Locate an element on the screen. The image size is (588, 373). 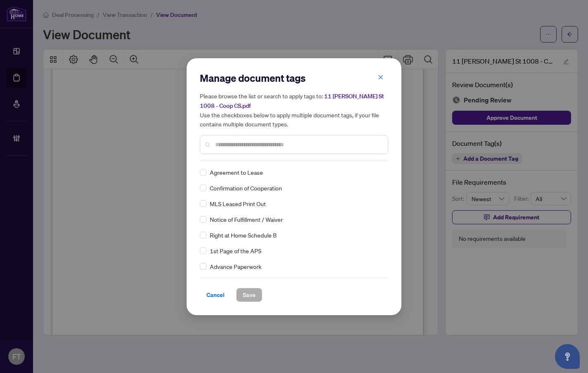
button: Save is located at coordinates (249, 295).